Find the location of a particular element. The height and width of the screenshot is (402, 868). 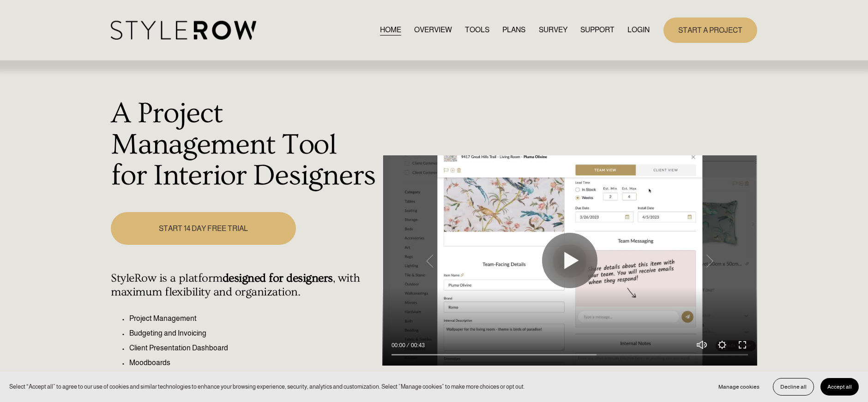

div: Duration is located at coordinates (418, 346).